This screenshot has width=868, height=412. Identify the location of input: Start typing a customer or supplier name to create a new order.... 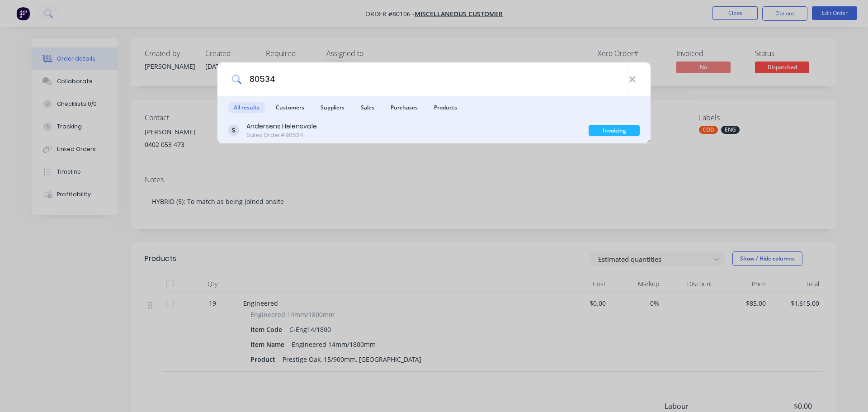
(435, 79).